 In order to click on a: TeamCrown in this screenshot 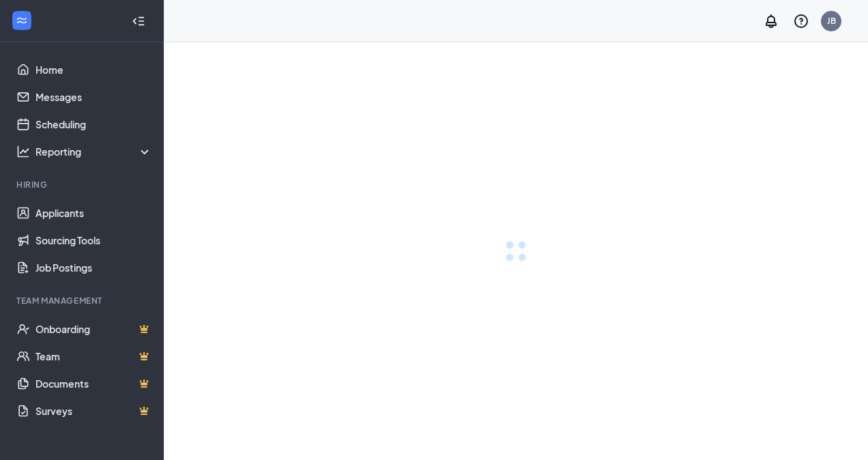, I will do `click(93, 356)`.